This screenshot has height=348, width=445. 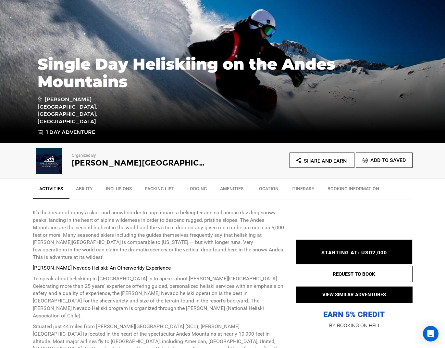 What do you see at coordinates (159, 190) in the screenshot?
I see `a: Packing List` at bounding box center [159, 190].